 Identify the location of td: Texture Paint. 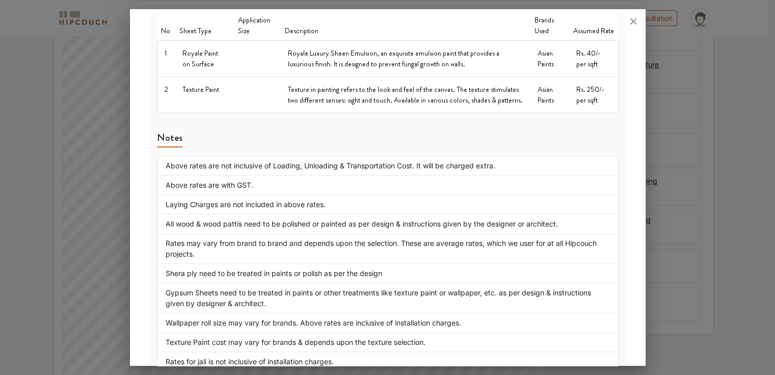
(204, 94).